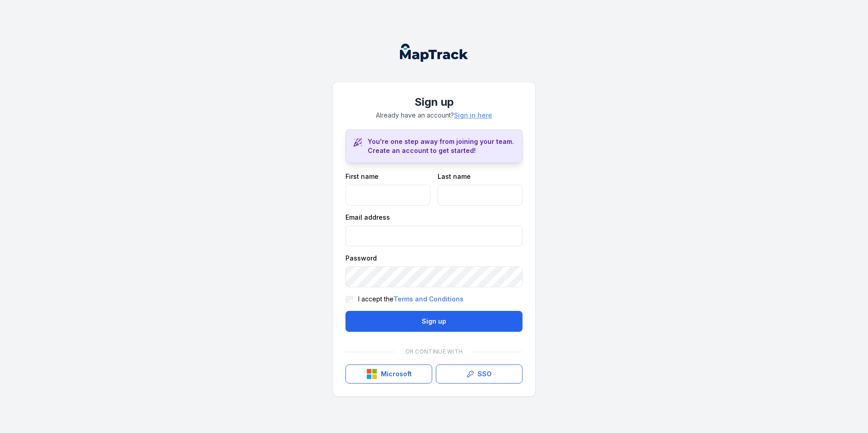 This screenshot has width=868, height=433. What do you see at coordinates (473, 115) in the screenshot?
I see `a: Sign in here` at bounding box center [473, 115].